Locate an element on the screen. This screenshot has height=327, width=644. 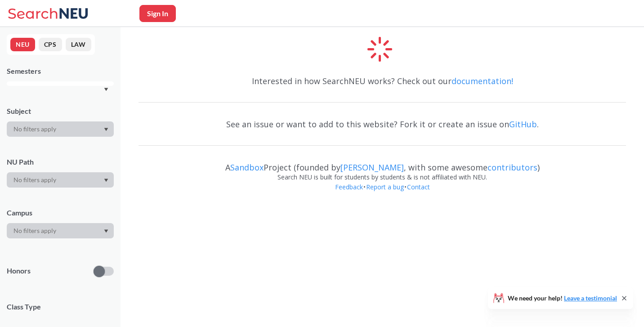
div: See an issue or want to add to this website? Fork it or create an issue on . is located at coordinates (383, 124).